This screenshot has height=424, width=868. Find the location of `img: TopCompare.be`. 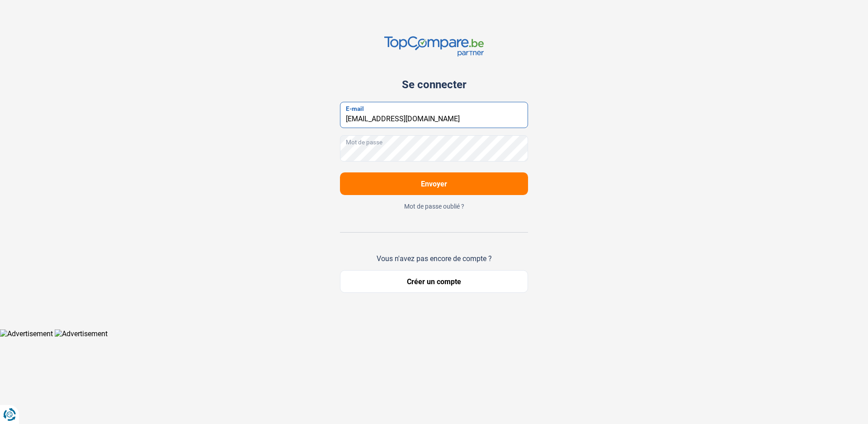

img: TopCompare.be is located at coordinates (434, 46).